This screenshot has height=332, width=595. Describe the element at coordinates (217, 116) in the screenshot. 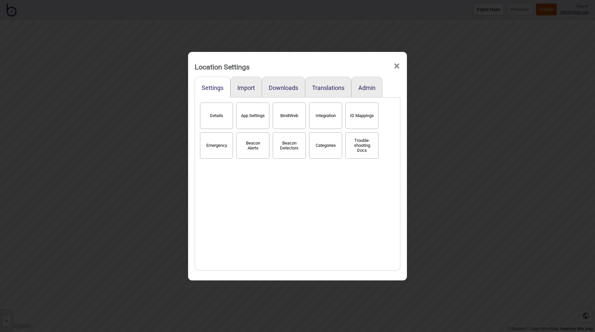

I see `button: Details` at that location.